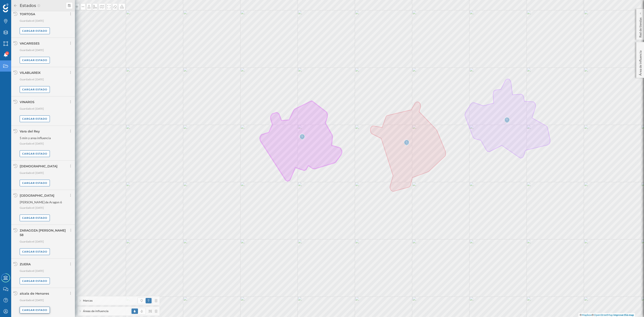  What do you see at coordinates (27, 14) in the screenshot?
I see `div: TORTOSA` at bounding box center [27, 14].